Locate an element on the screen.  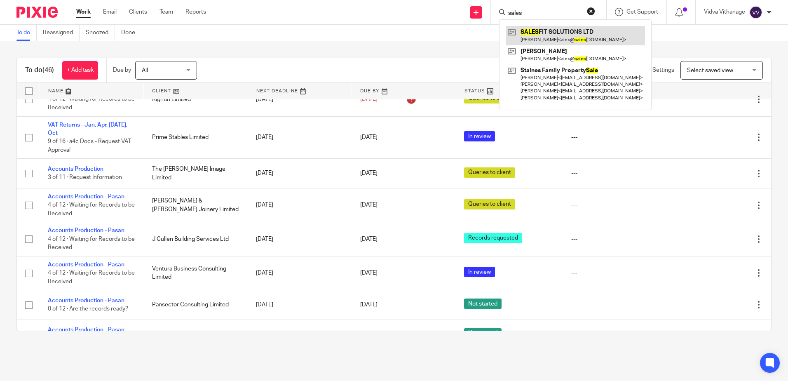
td: Pansector Consulting Limited is located at coordinates (196, 304).